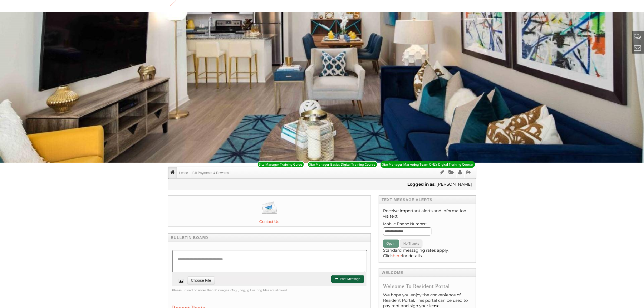 The height and width of the screenshot is (308, 644). I want to click on div: Receive important alerts and information via text, so click(428, 233).